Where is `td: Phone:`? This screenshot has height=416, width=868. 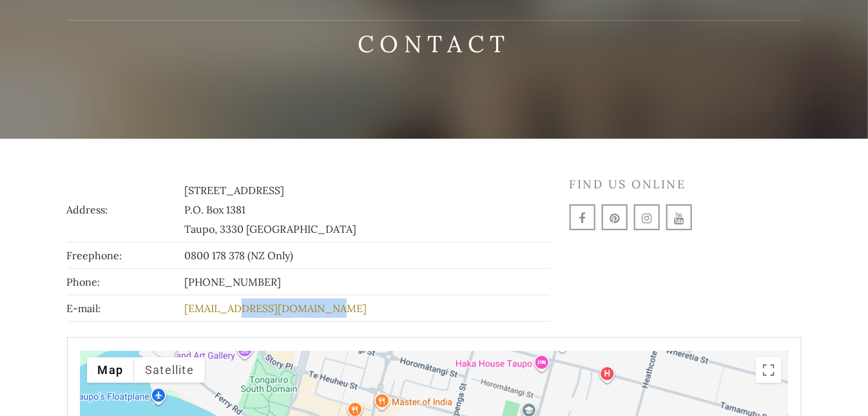
td: Phone: is located at coordinates (124, 282).